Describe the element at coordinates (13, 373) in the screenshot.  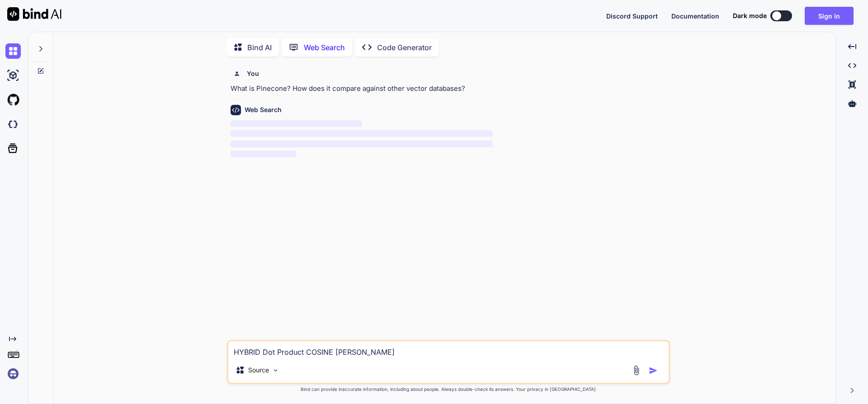
I see `img: signin` at that location.